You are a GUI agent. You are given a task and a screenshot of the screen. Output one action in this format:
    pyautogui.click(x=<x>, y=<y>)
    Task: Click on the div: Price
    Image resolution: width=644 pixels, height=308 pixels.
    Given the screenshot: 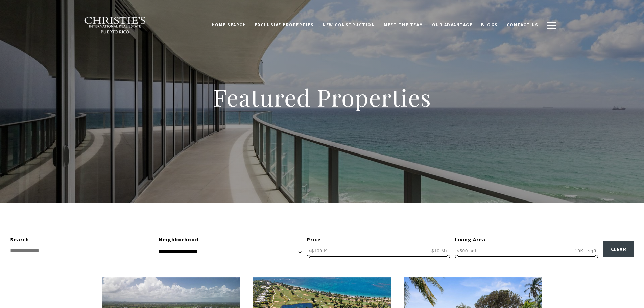 What is the action you would take?
    pyautogui.click(x=379, y=240)
    